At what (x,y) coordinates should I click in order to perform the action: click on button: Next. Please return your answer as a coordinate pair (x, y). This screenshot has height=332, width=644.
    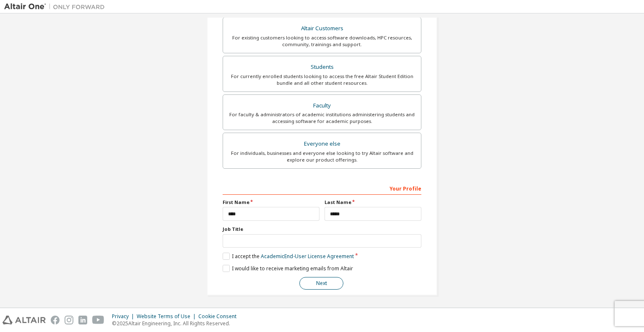
    Looking at the image, I should click on (321, 283).